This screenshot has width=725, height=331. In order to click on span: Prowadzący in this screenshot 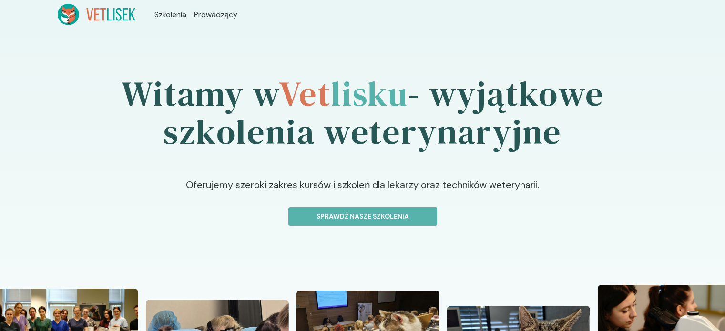, I will do `click(216, 15)`.